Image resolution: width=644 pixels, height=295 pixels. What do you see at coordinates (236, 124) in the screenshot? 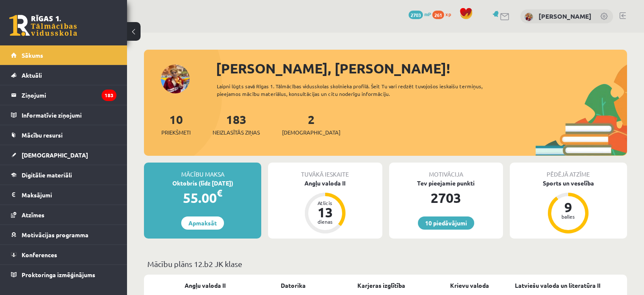
I see `a: 183Neizlasītās ziņas` at bounding box center [236, 124].